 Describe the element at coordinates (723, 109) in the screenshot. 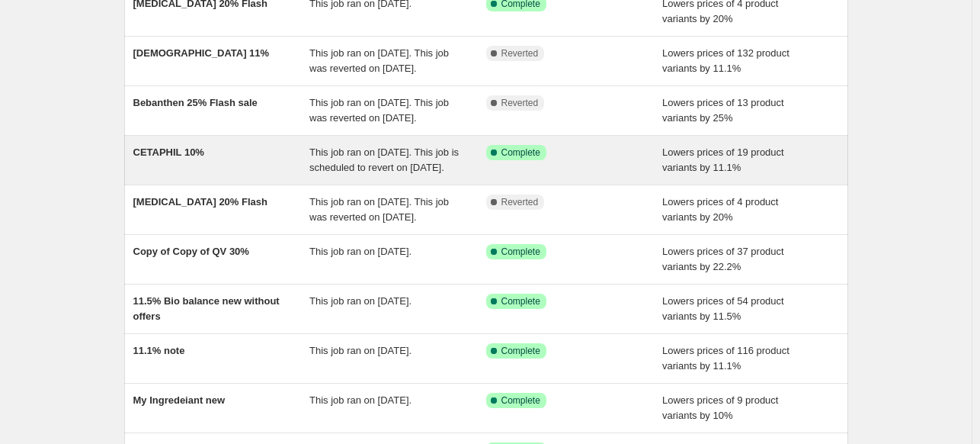

I see `span: Lowers prices of 13 product variants by 25%` at that location.